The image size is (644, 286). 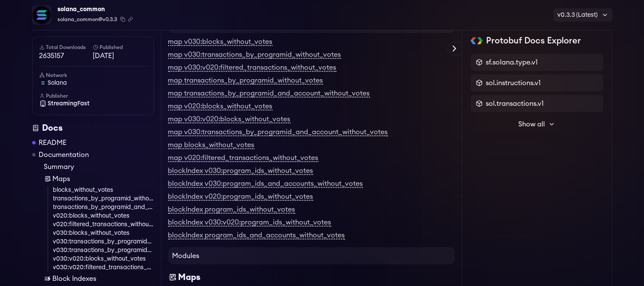 I want to click on span: sf.solana.type.v1, so click(x=512, y=62).